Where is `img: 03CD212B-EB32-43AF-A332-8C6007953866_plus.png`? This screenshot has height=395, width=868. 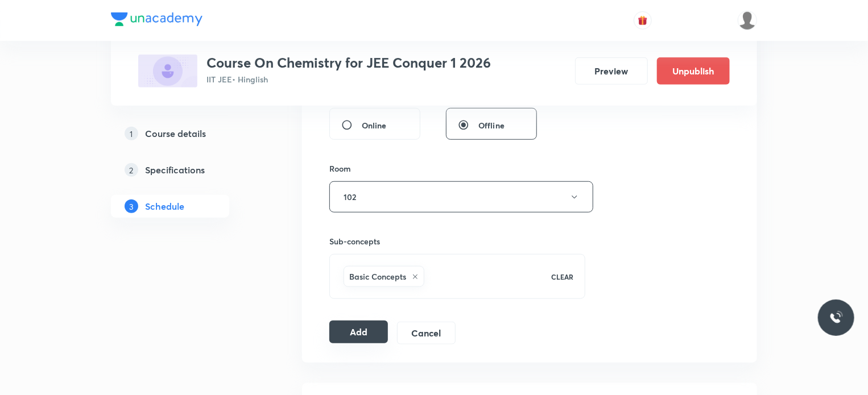
img: 03CD212B-EB32-43AF-A332-8C6007953866_plus.png is located at coordinates (168, 71).